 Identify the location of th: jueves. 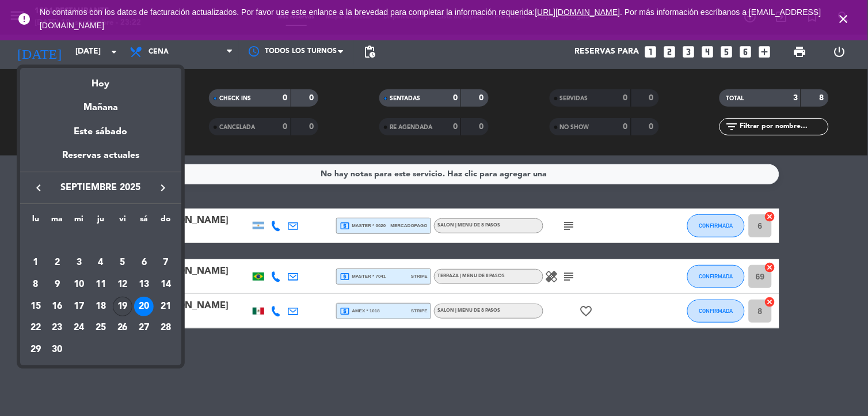
(101, 221).